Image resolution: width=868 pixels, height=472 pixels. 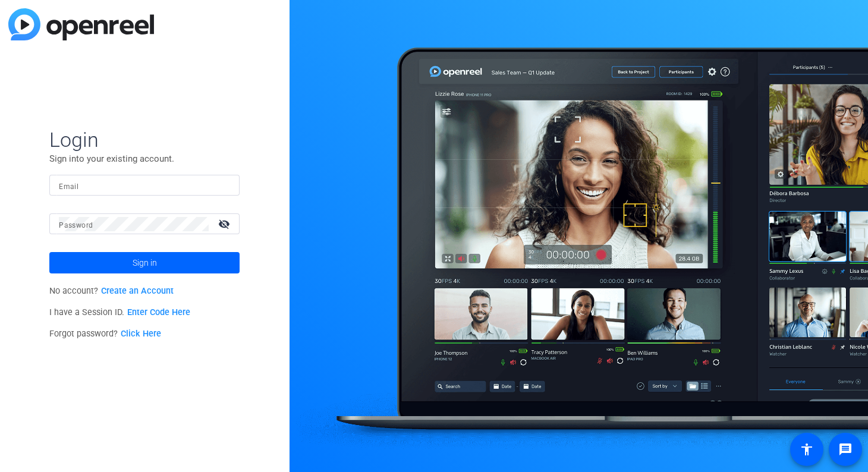 I want to click on button: Sign in, so click(x=144, y=263).